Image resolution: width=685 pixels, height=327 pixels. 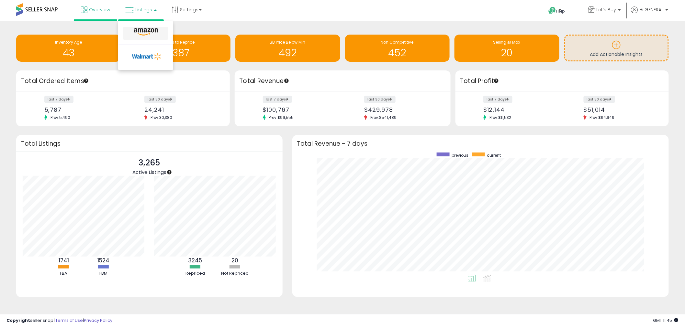 What do you see at coordinates (494, 155) in the screenshot?
I see `span: current` at bounding box center [494, 155].